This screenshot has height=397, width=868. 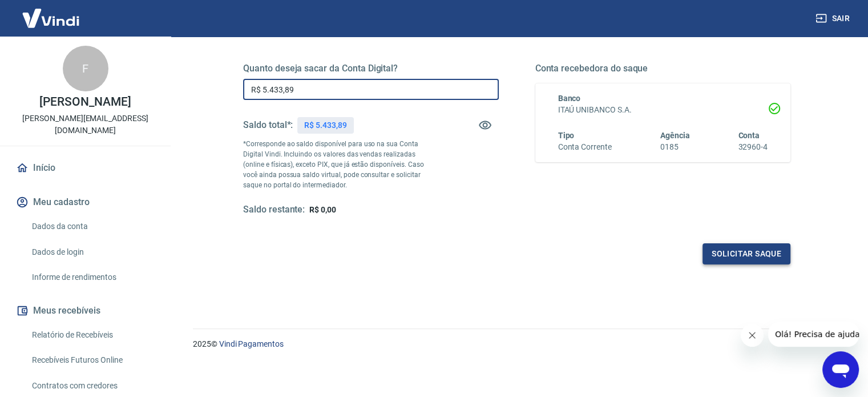 What do you see at coordinates (833, 18) in the screenshot?
I see `button: Sair` at bounding box center [833, 18].